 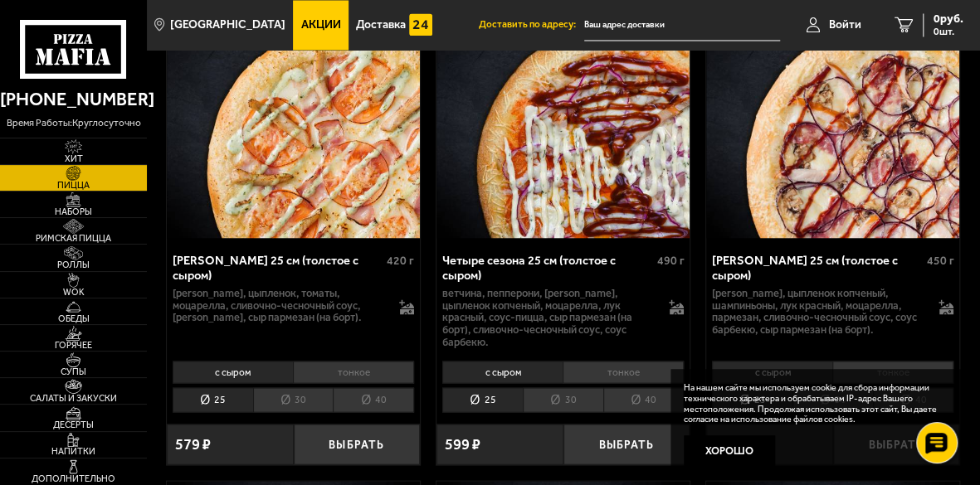 What do you see at coordinates (531, 25) in the screenshot?
I see `span: Доставить по адресу:` at bounding box center [531, 25].